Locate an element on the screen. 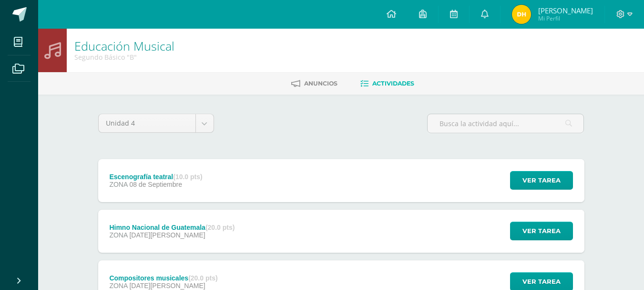 The height and width of the screenshot is (290, 644). span: Mi Perfil is located at coordinates (566, 18).